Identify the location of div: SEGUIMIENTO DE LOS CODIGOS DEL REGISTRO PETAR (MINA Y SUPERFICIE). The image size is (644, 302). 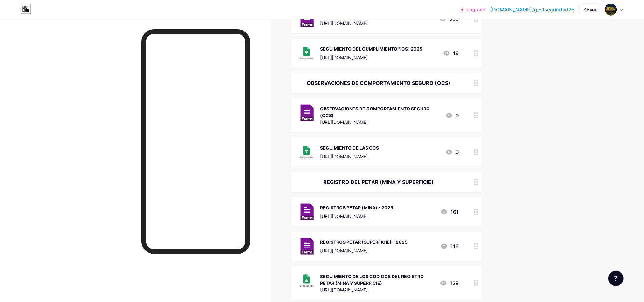
(377, 280).